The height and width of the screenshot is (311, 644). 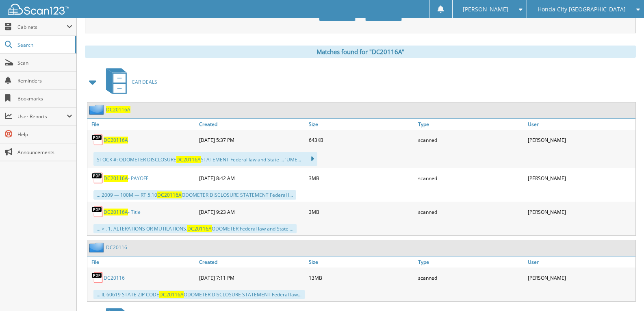 I want to click on div: 13MB, so click(x=362, y=278).